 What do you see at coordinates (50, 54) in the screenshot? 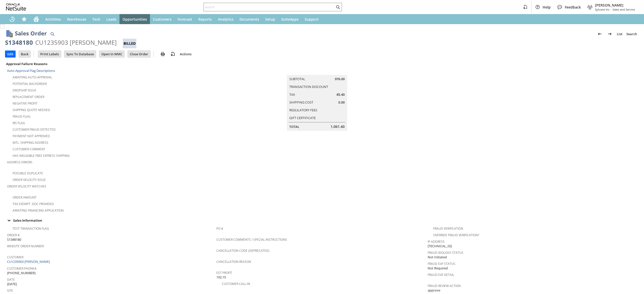
I see `input: Print Labels` at bounding box center [50, 54].